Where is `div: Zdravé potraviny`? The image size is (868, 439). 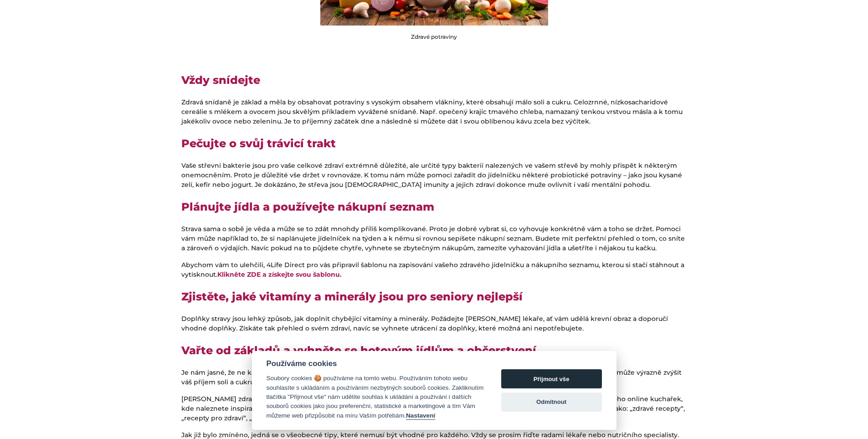
div: Zdravé potraviny is located at coordinates (434, 37).